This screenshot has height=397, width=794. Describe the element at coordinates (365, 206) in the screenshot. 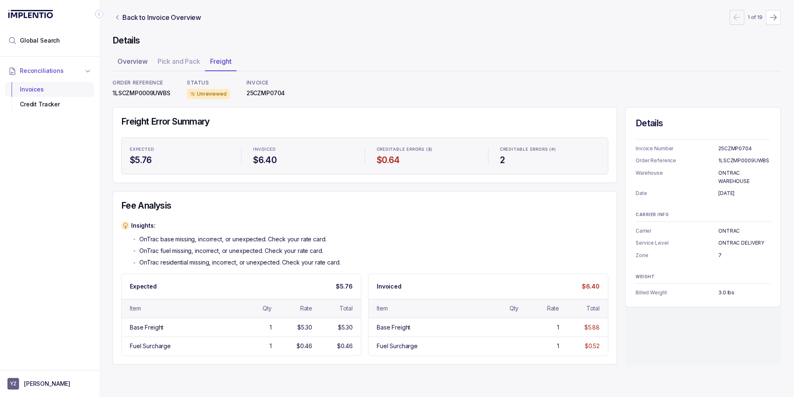

I see `h4: Fee Analysis` at that location.